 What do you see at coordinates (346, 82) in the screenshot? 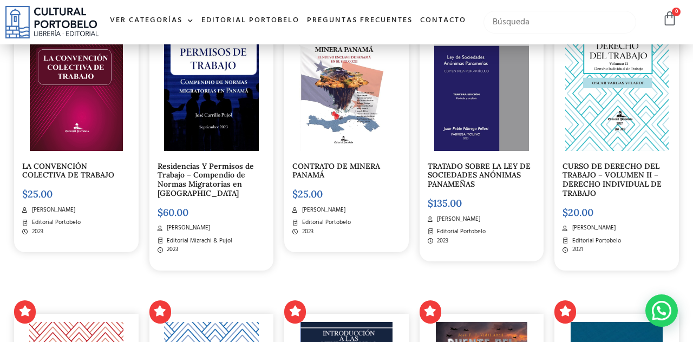
I see `img: PORTADA FINAL (2)` at bounding box center [346, 82].